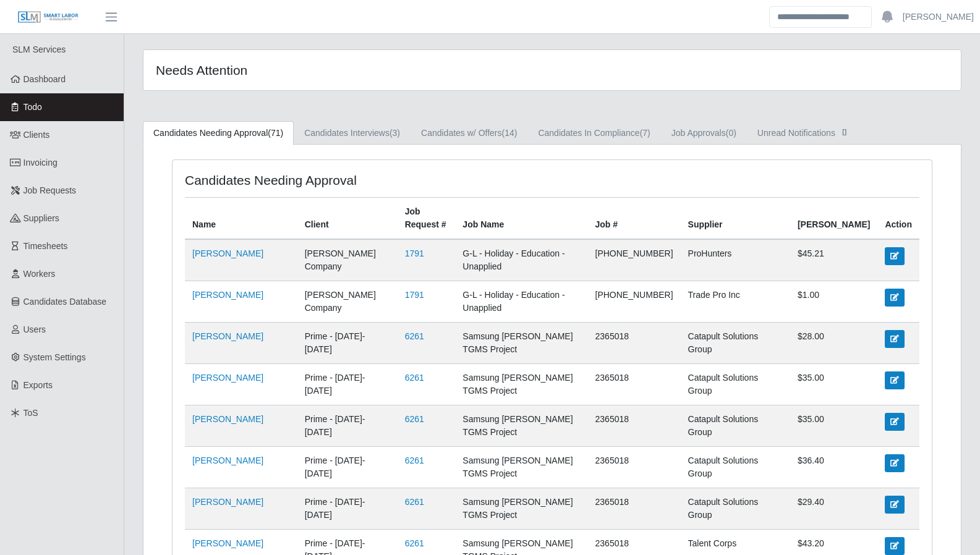 This screenshot has height=555, width=980. Describe the element at coordinates (348, 219) in the screenshot. I see `th: Client` at that location.